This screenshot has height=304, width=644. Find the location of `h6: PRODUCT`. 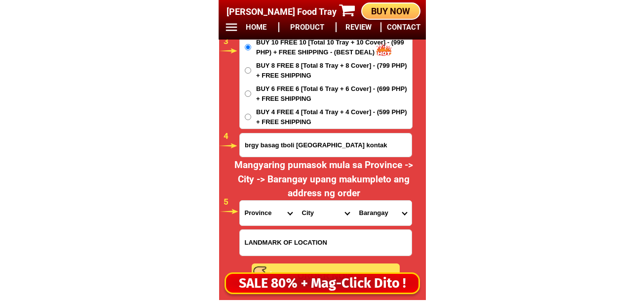

h6: PRODUCT is located at coordinates (307, 27).